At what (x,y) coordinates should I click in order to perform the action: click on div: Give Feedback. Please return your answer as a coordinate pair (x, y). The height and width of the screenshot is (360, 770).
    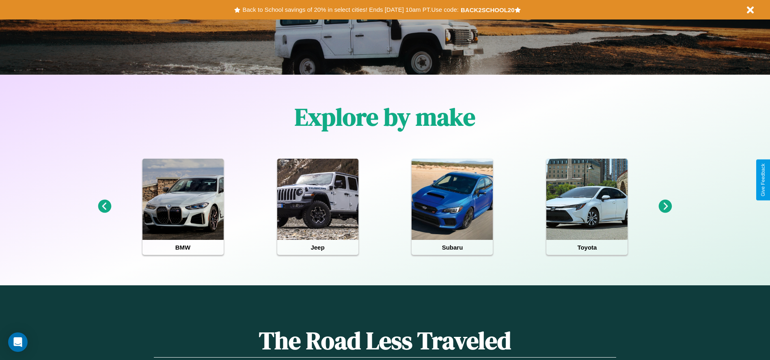
    Looking at the image, I should click on (763, 180).